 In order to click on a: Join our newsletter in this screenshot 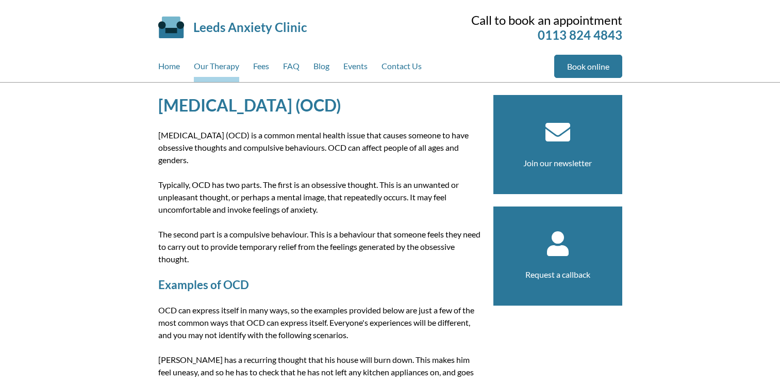, I will do `click(558, 162)`.